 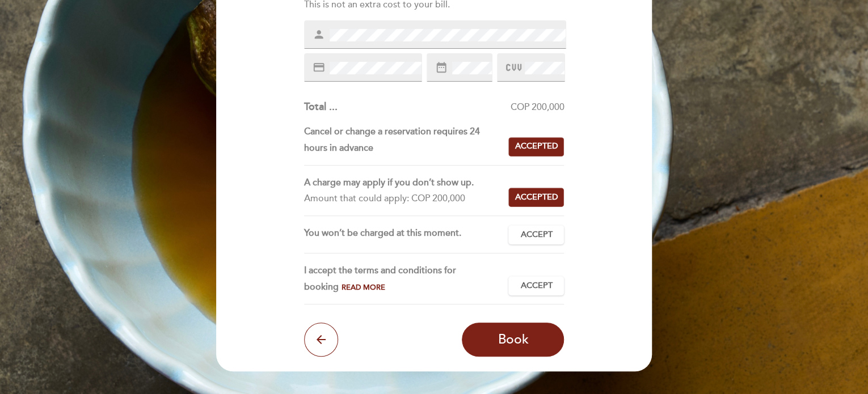 I want to click on div: I accept the terms and conditions for booking, so click(x=406, y=279).